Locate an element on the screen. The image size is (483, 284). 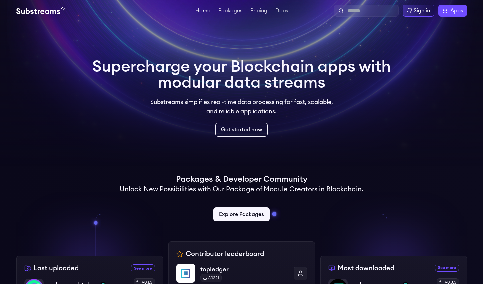
div: Sign in is located at coordinates (421, 11).